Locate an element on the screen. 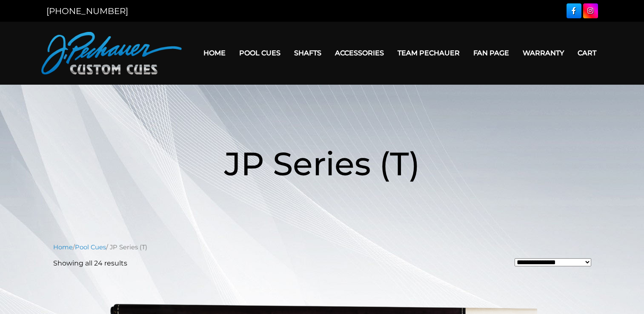 This screenshot has width=644, height=314. select: Shop order is located at coordinates (553, 263).